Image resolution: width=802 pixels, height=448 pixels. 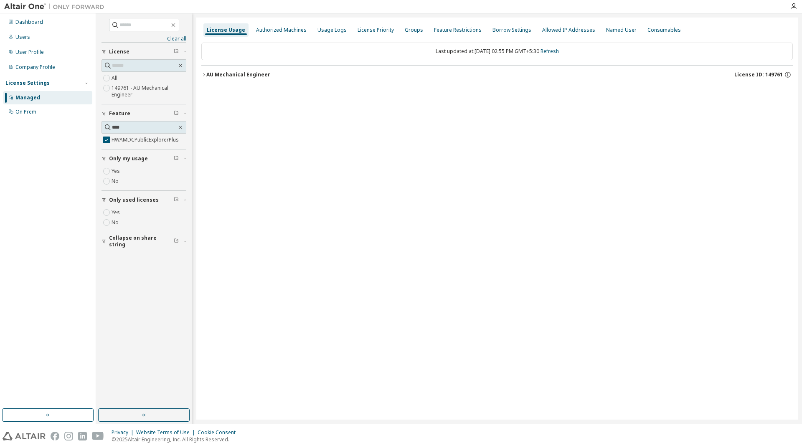 I want to click on img: youtube.svg, so click(x=98, y=436).